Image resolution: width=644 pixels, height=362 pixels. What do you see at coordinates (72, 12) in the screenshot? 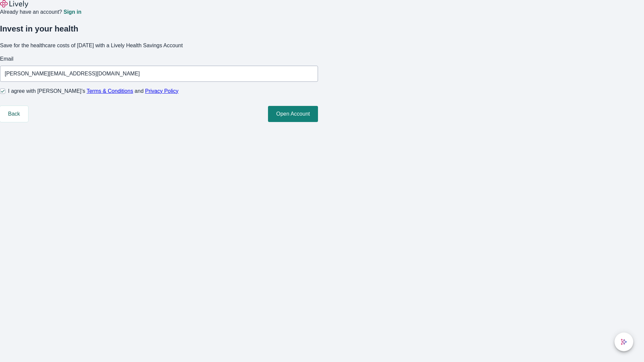
I see `a: Sign in` at bounding box center [72, 12].